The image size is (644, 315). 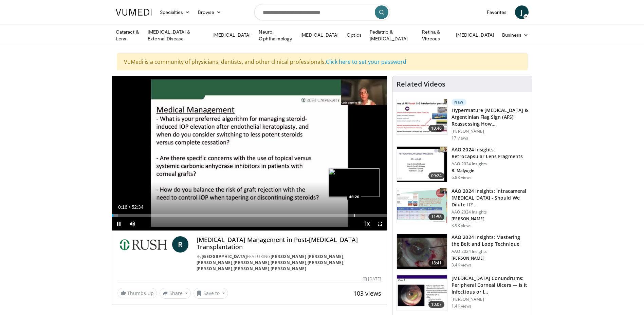 What do you see at coordinates (422, 164) in the screenshot?
I see `img: 01f52a5c-6a53-4eb2-8a1d-dad0d168ea80.150x105_q85_crop-smart_upscale.jpg` at bounding box center [422, 164].